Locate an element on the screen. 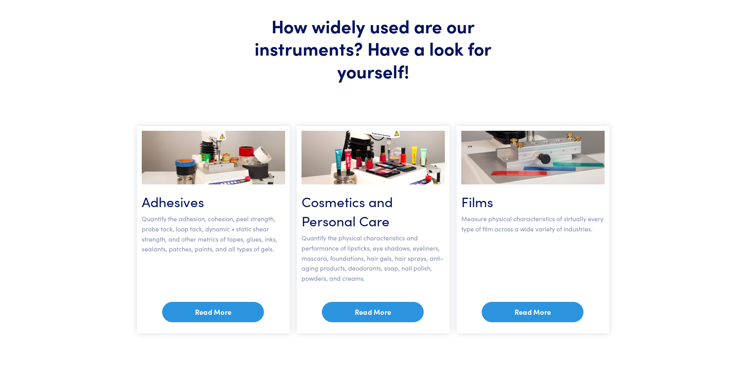 The image size is (746, 370). h3: Films is located at coordinates (533, 201).